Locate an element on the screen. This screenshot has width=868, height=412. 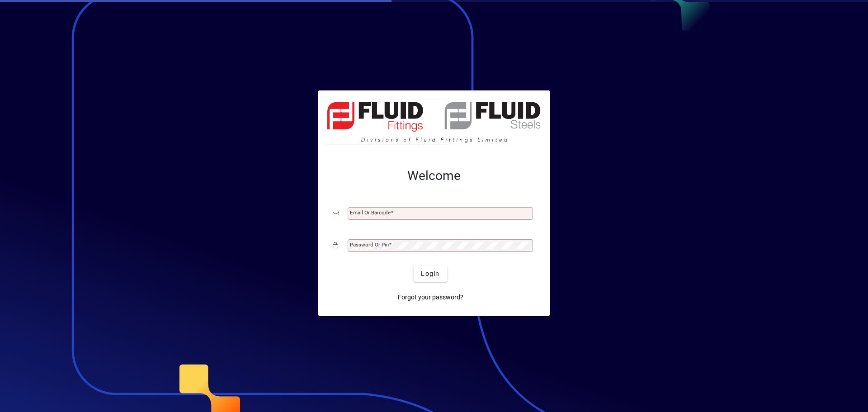
h2: Welcome is located at coordinates (434, 176).